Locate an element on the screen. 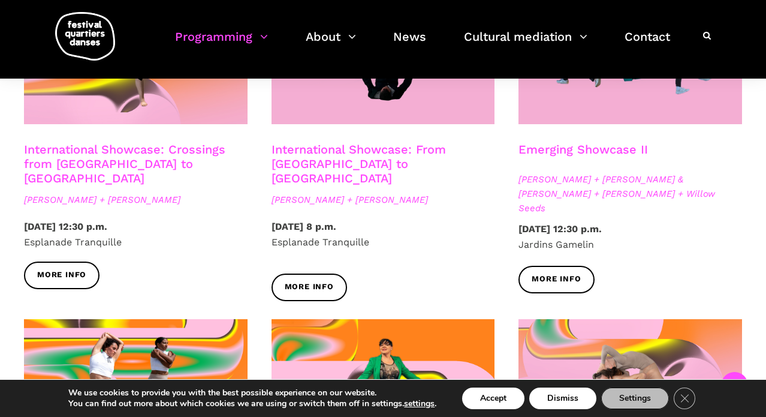  font: Programming is located at coordinates (213, 37).